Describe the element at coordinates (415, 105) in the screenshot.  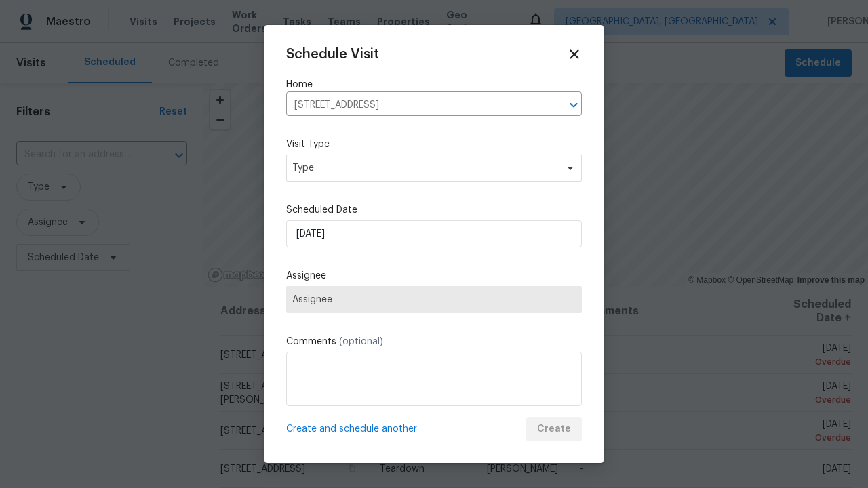
I see `input: Enter in an address` at that location.